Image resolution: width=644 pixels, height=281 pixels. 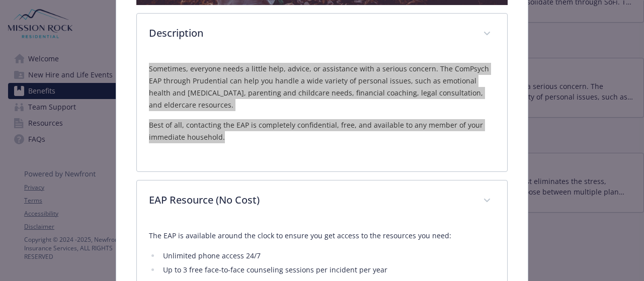 I want to click on p: Best of all, contacting the EAP is completely confidential, free, and available to any member of ..., so click(x=322, y=131).